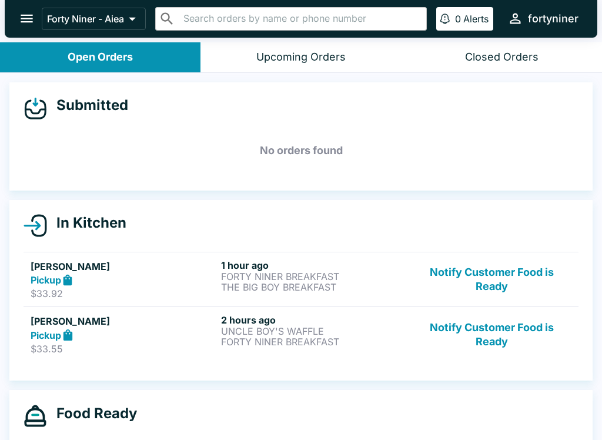 The image size is (602, 440). Describe the element at coordinates (123, 349) in the screenshot. I see `p: $33.55` at that location.